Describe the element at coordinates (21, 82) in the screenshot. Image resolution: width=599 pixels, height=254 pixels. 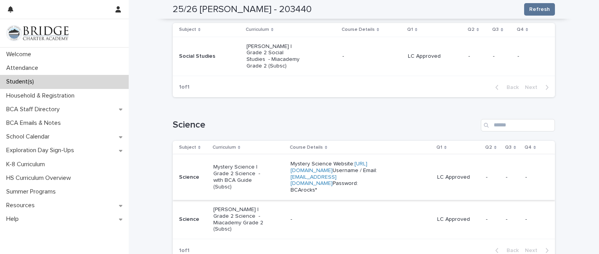
I see `p: Student(s)` at that location.